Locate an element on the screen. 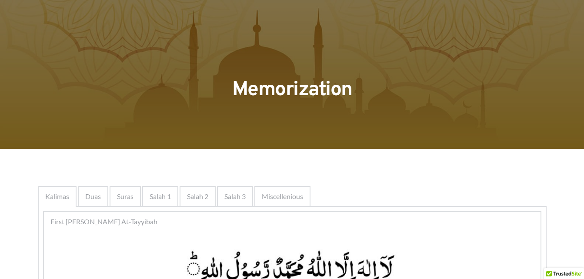 The image size is (584, 279). span: Kalimas is located at coordinates (57, 196).